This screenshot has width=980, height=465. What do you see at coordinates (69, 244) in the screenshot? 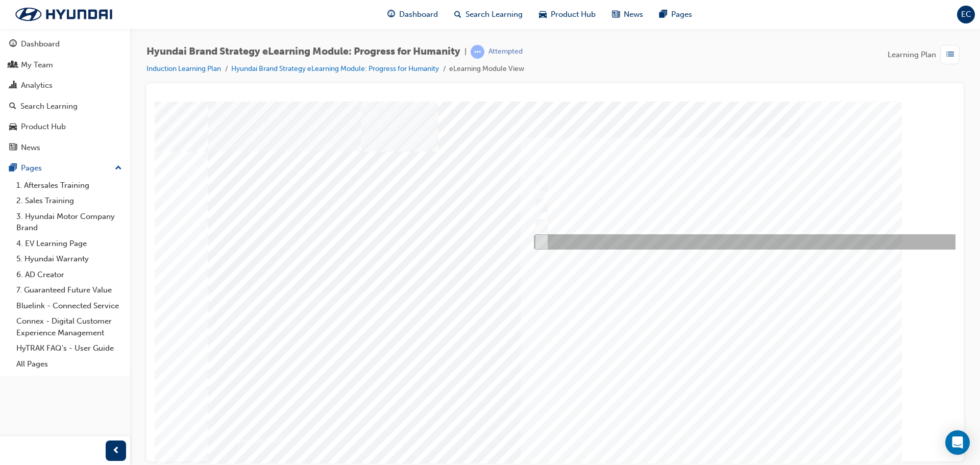
I see `a: 4. EV Learning Page` at bounding box center [69, 244].